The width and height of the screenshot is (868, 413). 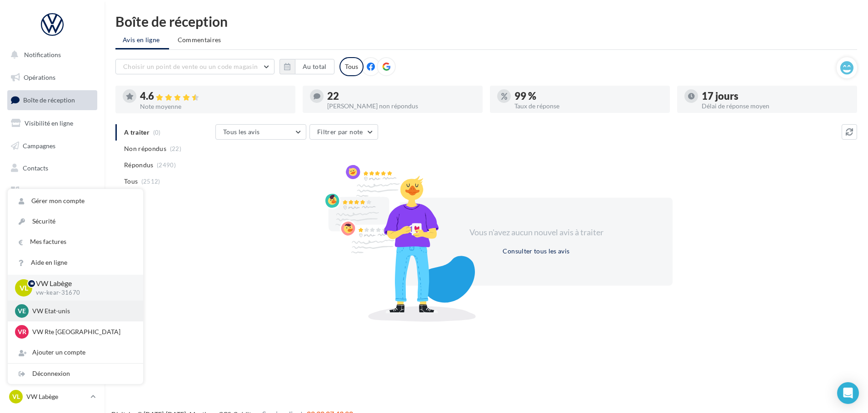 I want to click on button: Consulter tous les avis, so click(x=536, y=252).